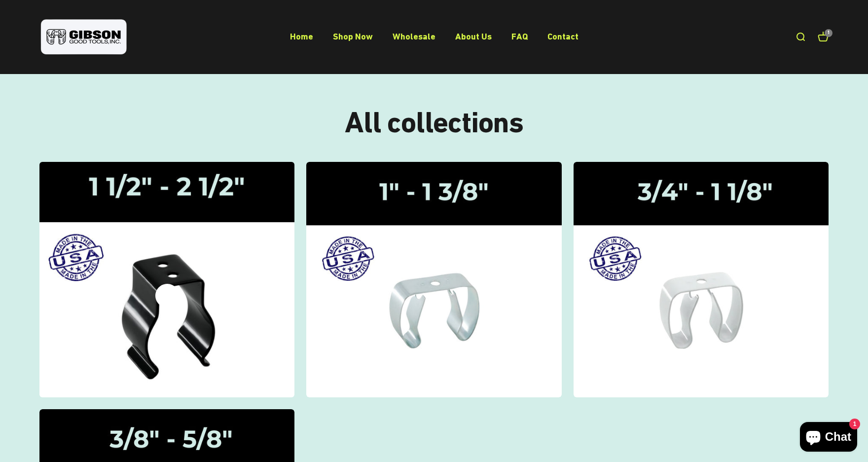 This screenshot has width=868, height=462. I want to click on a: Gripper Clips | 3/4" - 1 1/8", so click(701, 280).